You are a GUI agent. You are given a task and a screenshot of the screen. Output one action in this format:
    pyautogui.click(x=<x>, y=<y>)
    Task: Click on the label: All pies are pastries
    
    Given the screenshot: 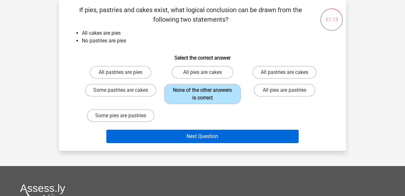 What is the action you would take?
    pyautogui.click(x=284, y=90)
    